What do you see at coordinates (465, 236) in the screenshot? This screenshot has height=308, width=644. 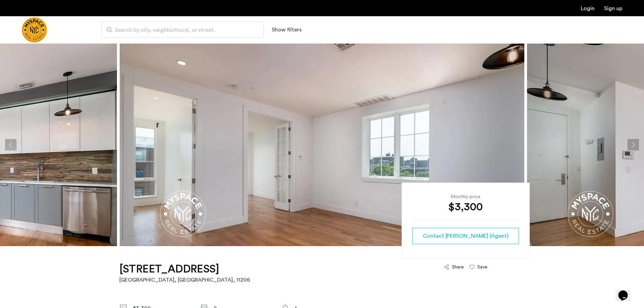 I see `button: button` at bounding box center [465, 236].